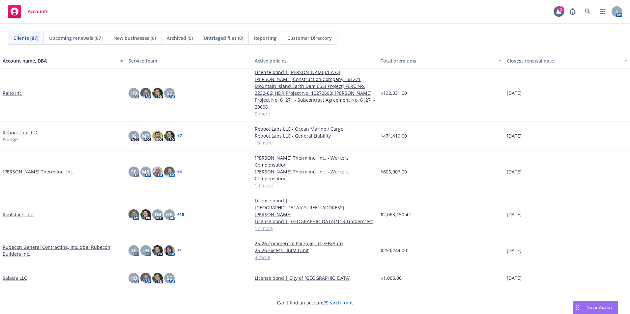 The width and height of the screenshot is (630, 314). Describe the element at coordinates (394, 93) in the screenshot. I see `span: $132,331.00` at that location.